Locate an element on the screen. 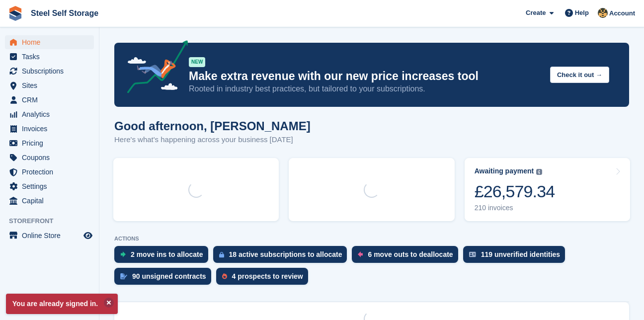 This screenshot has height=320, width=644. a: 119 unverified identities is located at coordinates (517, 257).